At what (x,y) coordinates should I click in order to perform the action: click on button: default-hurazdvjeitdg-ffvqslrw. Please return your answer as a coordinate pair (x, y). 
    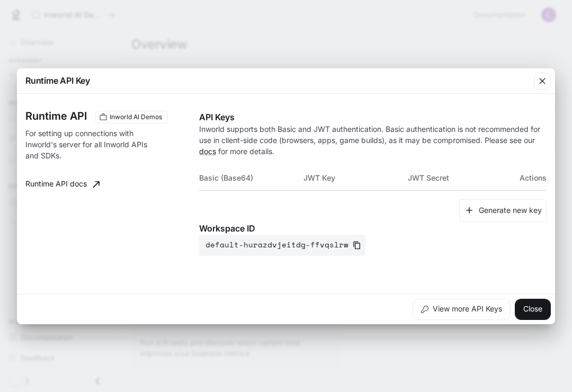
    Looking at the image, I should click on (282, 245).